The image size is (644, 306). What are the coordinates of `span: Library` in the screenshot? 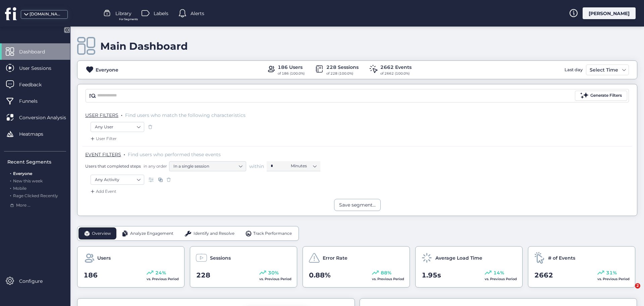 It's located at (124, 13).